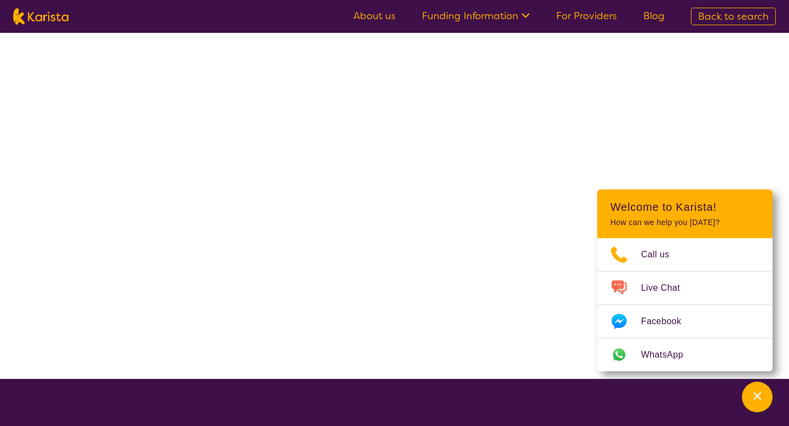 The image size is (789, 426). I want to click on a: About us, so click(374, 16).